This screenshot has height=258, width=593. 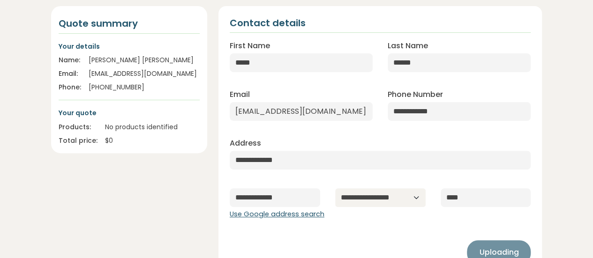 What do you see at coordinates (70, 87) in the screenshot?
I see `div: Phone:` at bounding box center [70, 87].